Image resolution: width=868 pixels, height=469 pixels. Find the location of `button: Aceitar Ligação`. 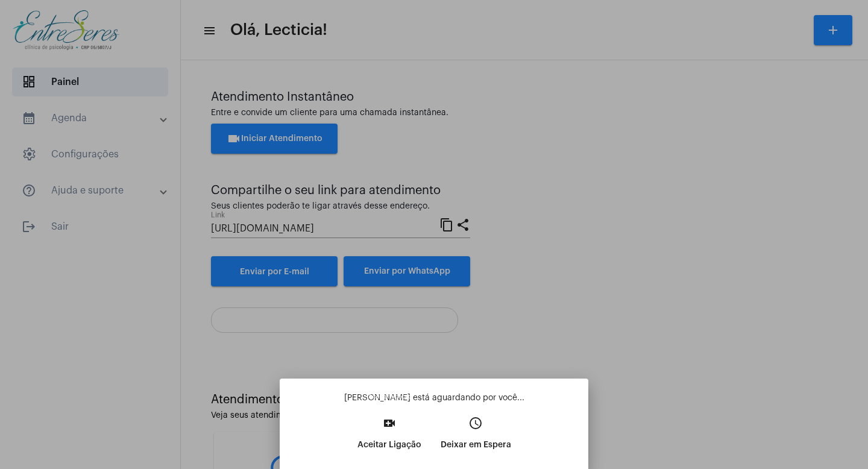

button: Aceitar Ligação is located at coordinates (389, 438).